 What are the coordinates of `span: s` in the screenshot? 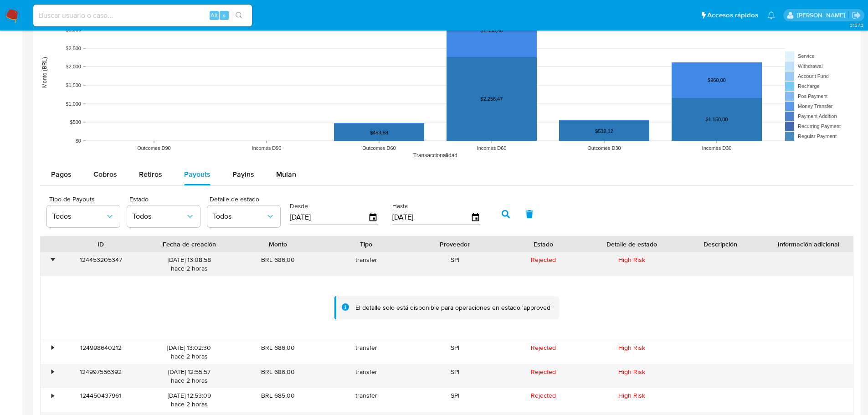 It's located at (224, 15).